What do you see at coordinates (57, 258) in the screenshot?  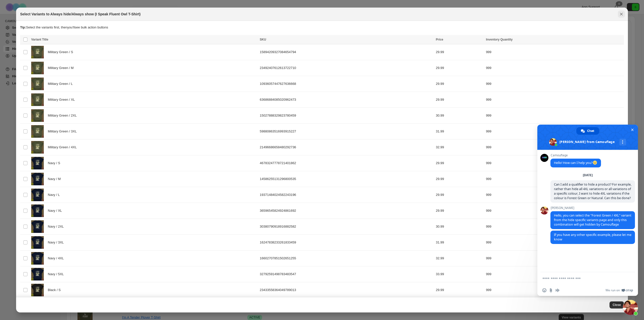 I see `span: Navy / 4XL` at bounding box center [57, 258].